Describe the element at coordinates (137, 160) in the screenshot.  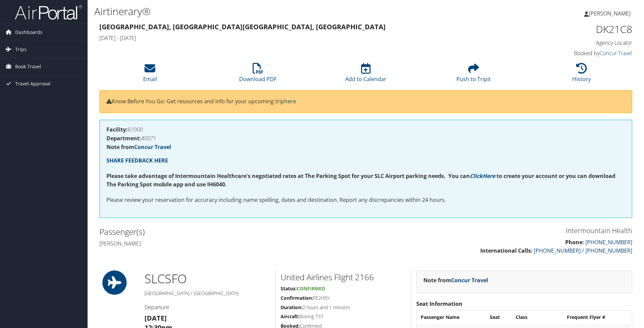
I see `strong: SHARE FEEDBACK HERE` at that location.